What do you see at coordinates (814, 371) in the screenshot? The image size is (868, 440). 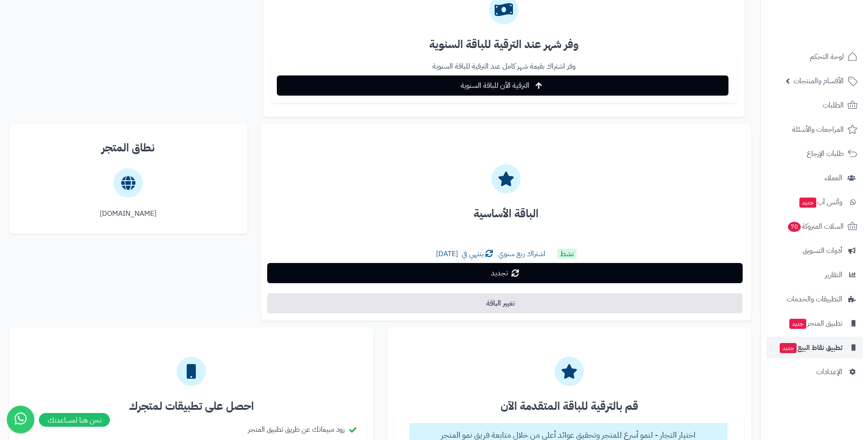 I see `a: الإعدادات` at bounding box center [814, 371].